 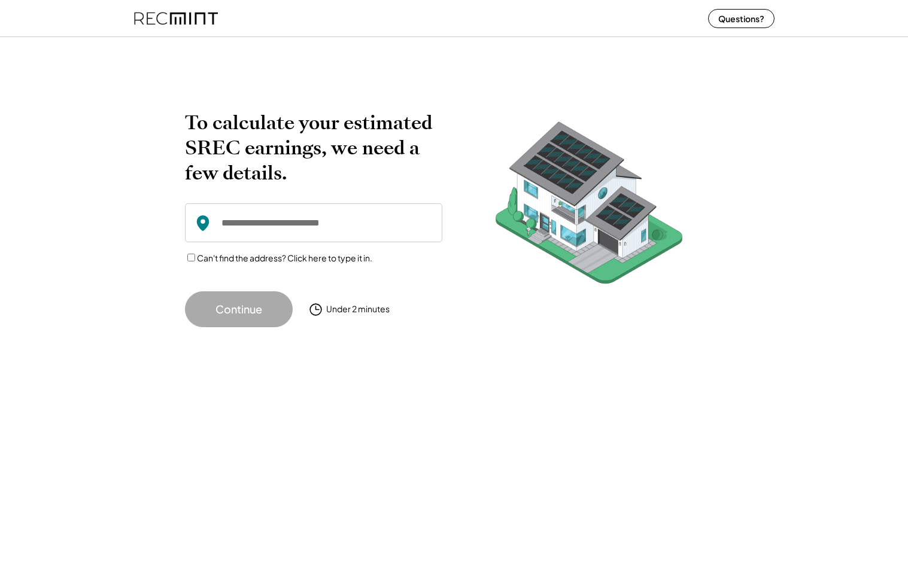 I want to click on button: Continue, so click(x=239, y=310).